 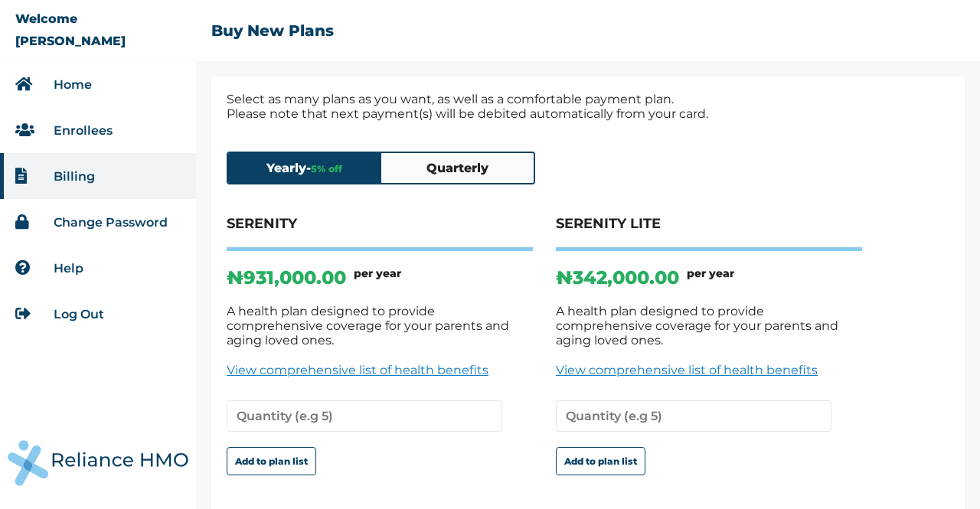 What do you see at coordinates (74, 176) in the screenshot?
I see `a: Billing` at bounding box center [74, 176].